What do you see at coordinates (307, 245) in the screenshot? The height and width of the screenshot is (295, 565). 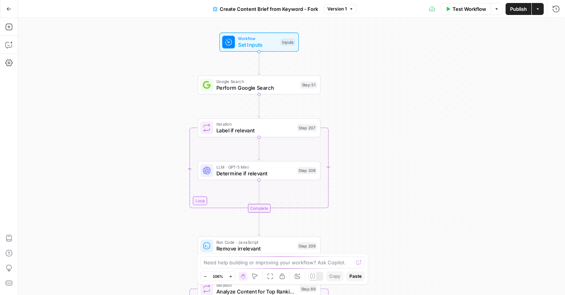 I see `div: Step 209` at bounding box center [307, 245].